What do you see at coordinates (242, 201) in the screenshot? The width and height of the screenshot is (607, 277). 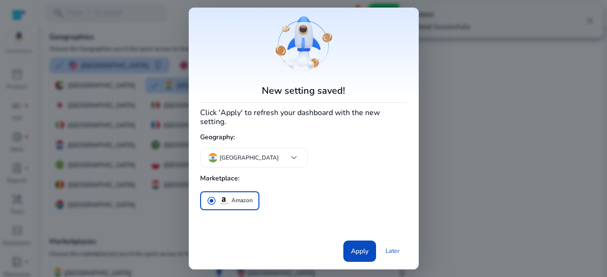 I see `p: Amazon` at bounding box center [242, 201].